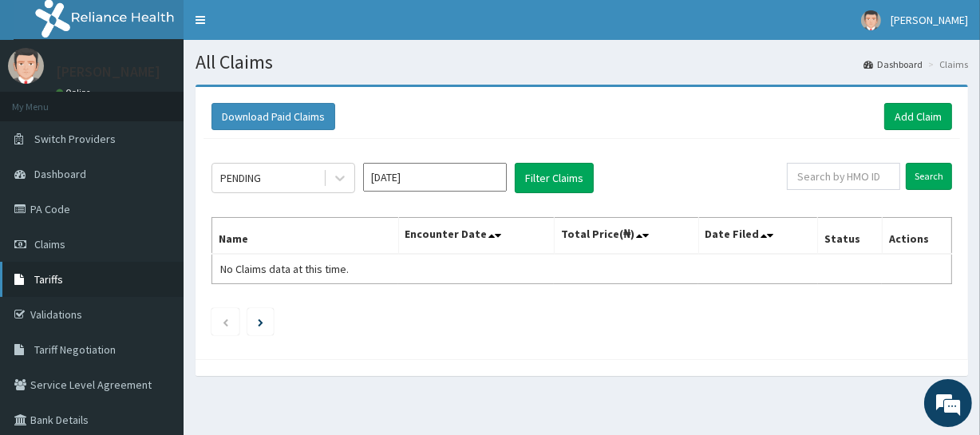 Image resolution: width=980 pixels, height=435 pixels. Describe the element at coordinates (225, 322) in the screenshot. I see `a: Previous page` at that location.